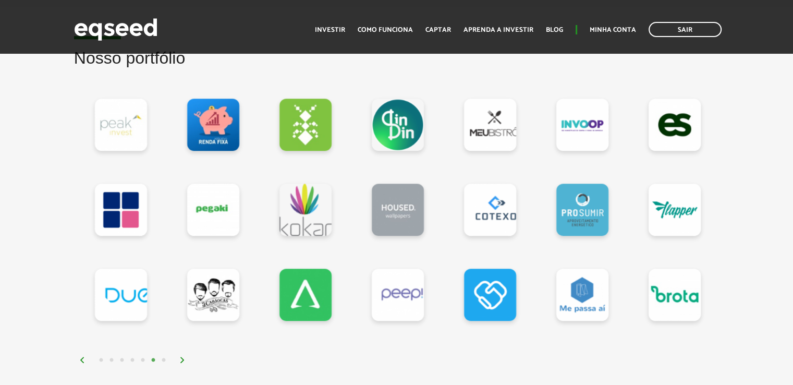  Describe the element at coordinates (385, 30) in the screenshot. I see `a: Como funciona` at that location.